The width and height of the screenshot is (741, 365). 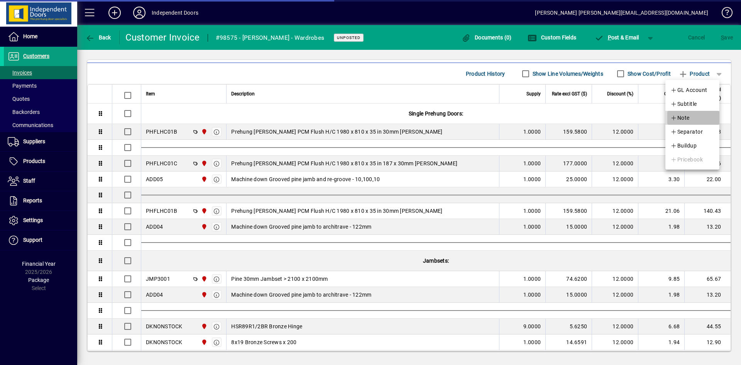 I want to click on span: Note, so click(x=680, y=118).